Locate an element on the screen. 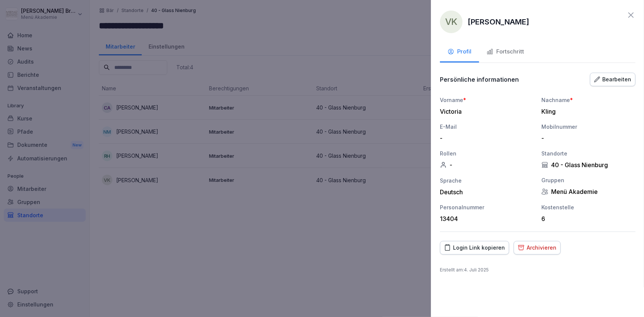  button: Login Link kopieren is located at coordinates (474, 248).